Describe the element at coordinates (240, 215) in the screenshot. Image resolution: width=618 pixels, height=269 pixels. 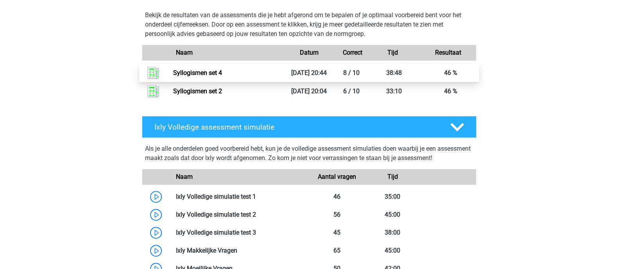
I see `div: Ixly Volledige simulatie test 2` at that location.